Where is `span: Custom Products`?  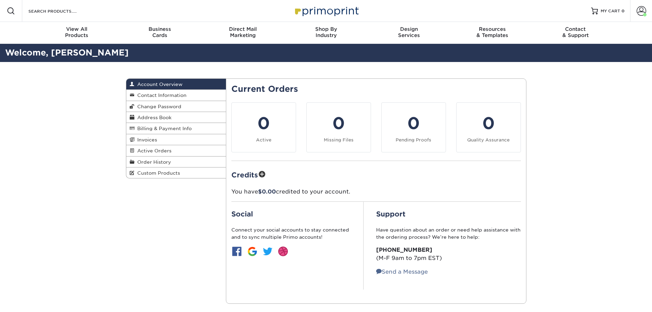 span: Custom Products is located at coordinates (157, 173).